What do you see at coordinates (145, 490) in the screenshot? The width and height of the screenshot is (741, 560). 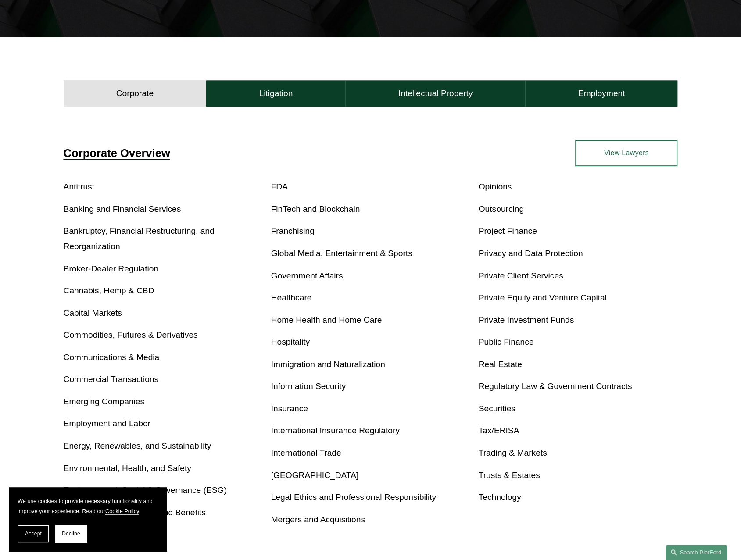 I see `a: Environmental, Social & Governance (ESG)` at bounding box center [145, 490].